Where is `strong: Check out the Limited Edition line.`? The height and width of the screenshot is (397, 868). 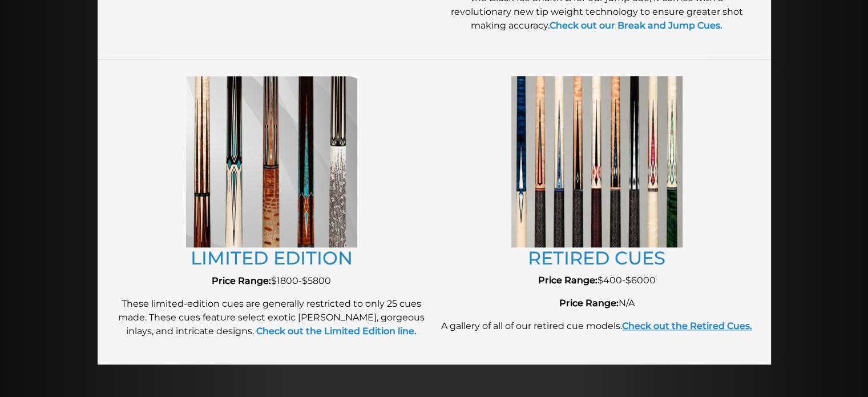 strong: Check out the Limited Edition line. is located at coordinates (336, 331).